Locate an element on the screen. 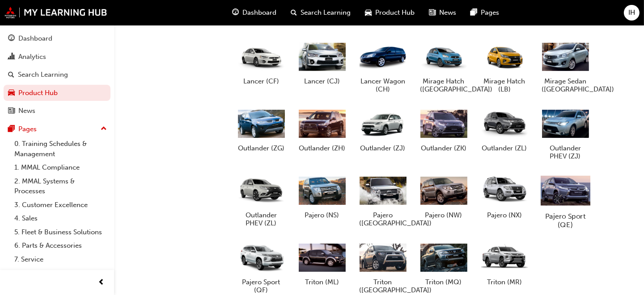 This screenshot has width=644, height=295. a: 5. Fleet & Business Solutions is located at coordinates (61, 232).